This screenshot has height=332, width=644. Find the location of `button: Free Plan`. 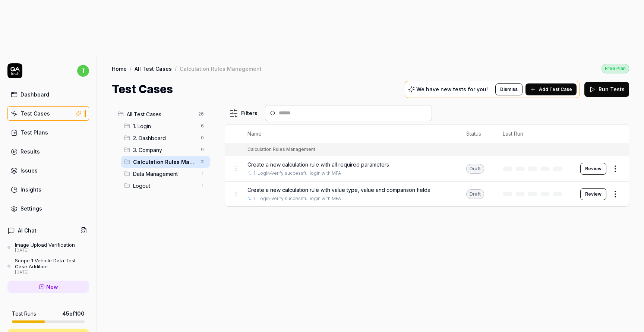

button: Free Plan is located at coordinates (615, 68).